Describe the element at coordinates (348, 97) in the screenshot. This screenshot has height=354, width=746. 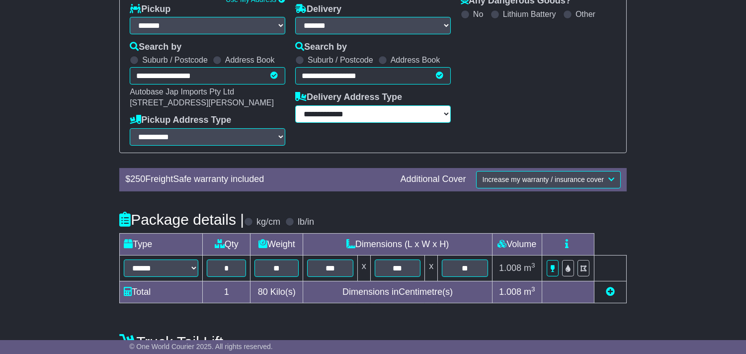
I see `label: Delivery Address Type` at that location.